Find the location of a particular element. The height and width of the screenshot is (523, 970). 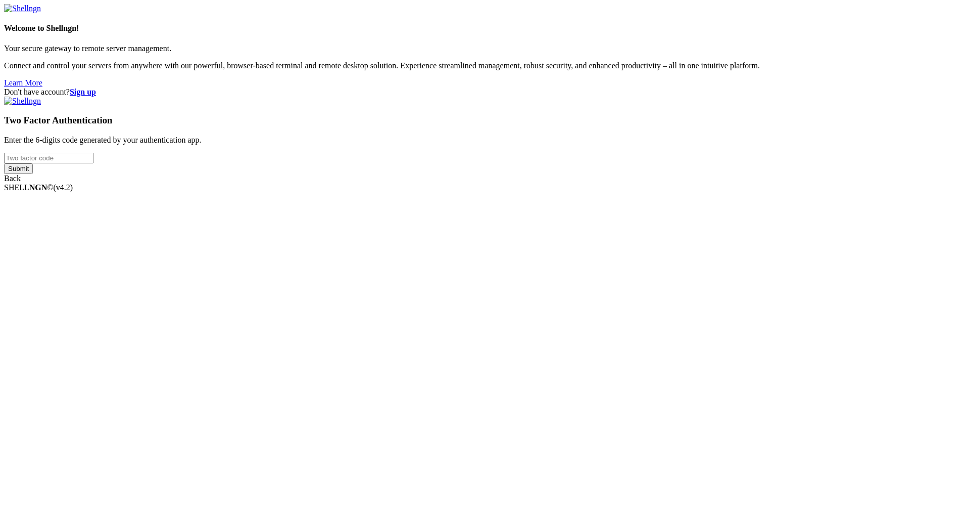

h4: Welcome to Shellngn! is located at coordinates (485, 28).